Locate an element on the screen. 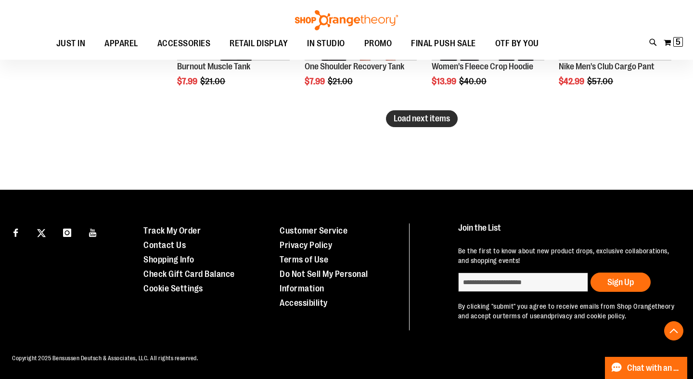 The height and width of the screenshot is (379, 693). button: Sign Up is located at coordinates (620, 282).